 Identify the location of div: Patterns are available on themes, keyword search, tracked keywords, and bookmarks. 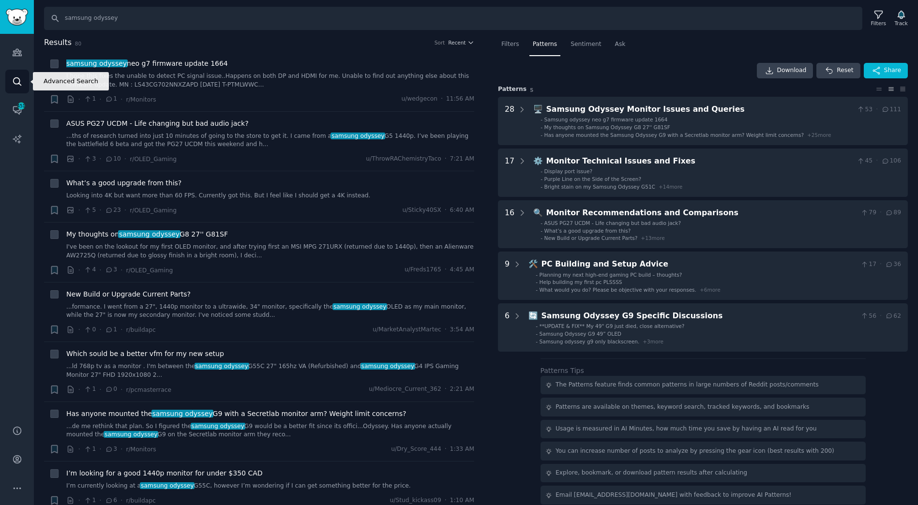
(683, 408).